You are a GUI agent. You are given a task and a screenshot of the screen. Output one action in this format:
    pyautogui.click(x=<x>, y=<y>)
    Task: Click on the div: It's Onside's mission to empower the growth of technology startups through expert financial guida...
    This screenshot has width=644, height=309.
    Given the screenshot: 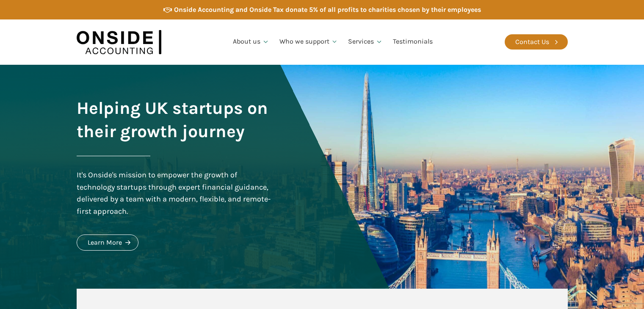 What is the action you would take?
    pyautogui.click(x=175, y=193)
    